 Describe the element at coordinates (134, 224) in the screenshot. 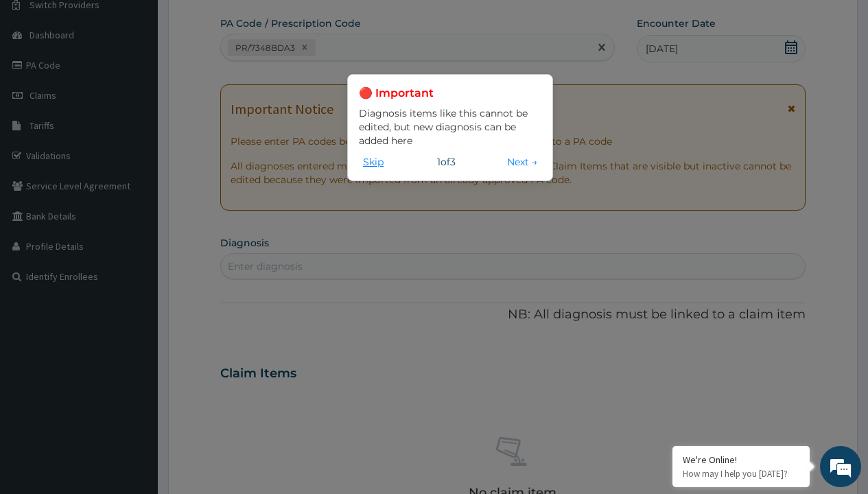

I see `span: We're online!` at that location.